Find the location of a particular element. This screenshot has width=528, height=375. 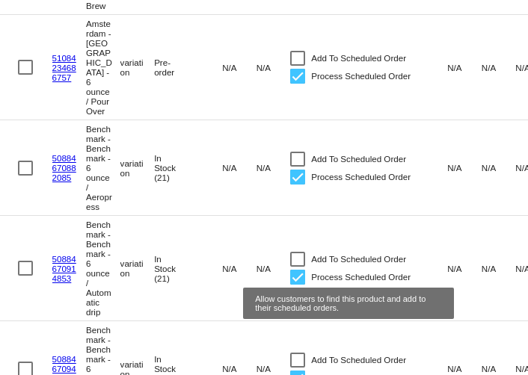

a: 50884670914853 is located at coordinates (64, 268).